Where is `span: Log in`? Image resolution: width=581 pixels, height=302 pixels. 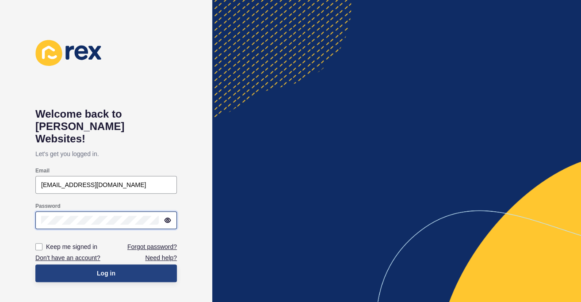
span: Log in is located at coordinates (106, 273).